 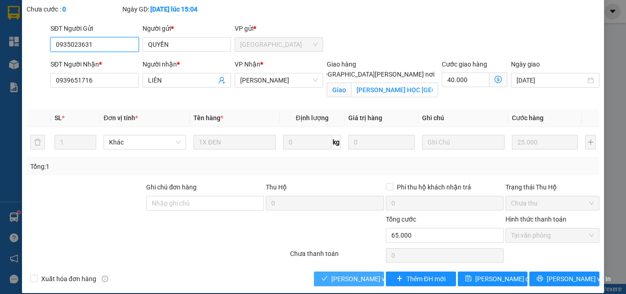 I want to click on span: Khác, so click(x=145, y=142).